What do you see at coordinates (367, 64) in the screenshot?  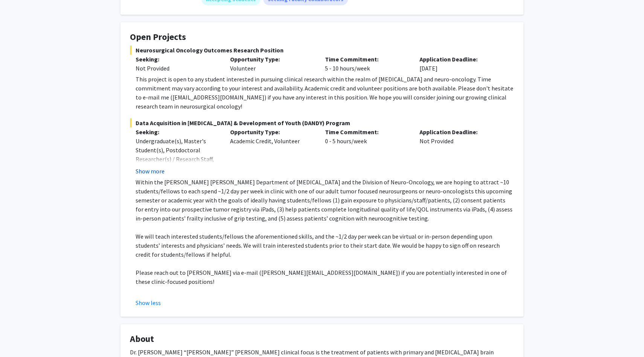 I see `div: 5 - 10 hours/week` at bounding box center [367, 64].